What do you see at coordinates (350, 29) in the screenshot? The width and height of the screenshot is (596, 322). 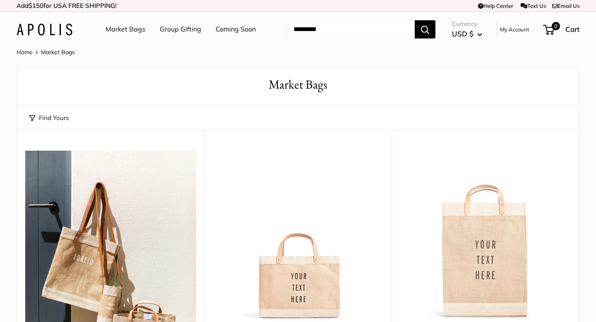 I see `input: Search...` at bounding box center [350, 29].